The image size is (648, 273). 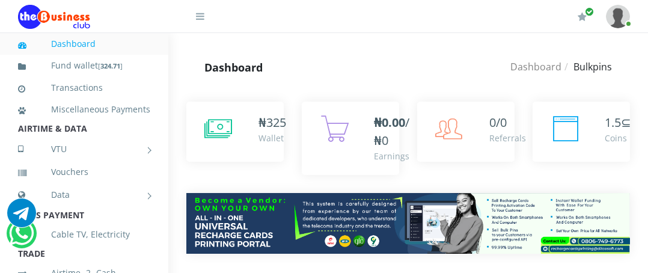 What do you see at coordinates (235, 132) in the screenshot?
I see `a: ₦325 Wallet` at bounding box center [235, 132].